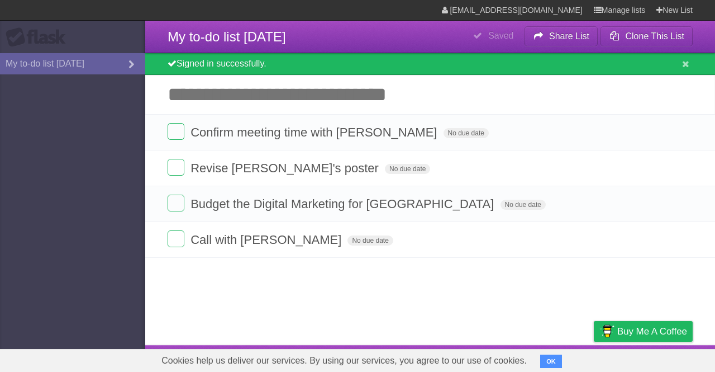 The image size is (715, 372). I want to click on b: Clone This List, so click(655, 36).